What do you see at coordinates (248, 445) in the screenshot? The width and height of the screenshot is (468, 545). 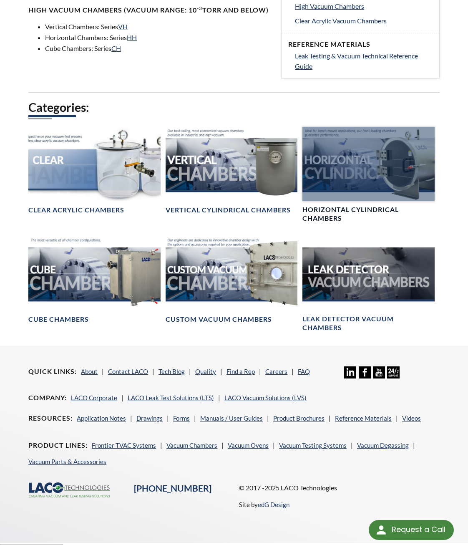 I see `a: Vacuum Ovens` at bounding box center [248, 445].